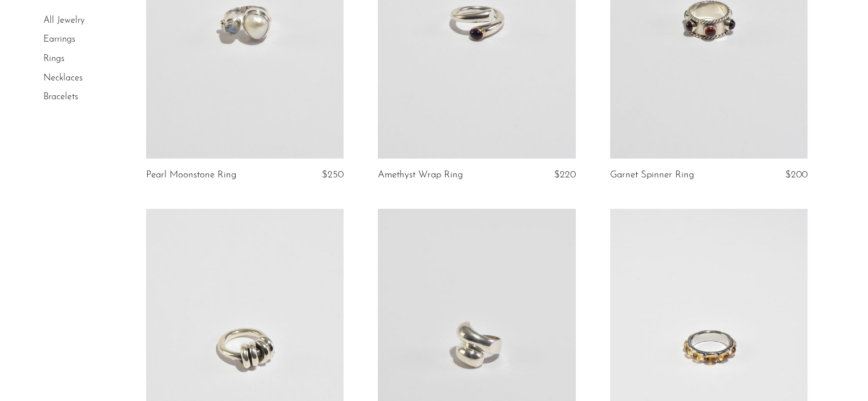  I want to click on a: Necklaces, so click(63, 78).